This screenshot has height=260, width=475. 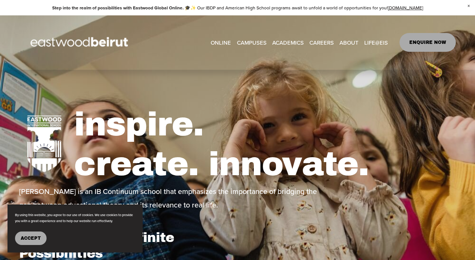 What do you see at coordinates (31, 238) in the screenshot?
I see `button: Accept` at bounding box center [31, 238].